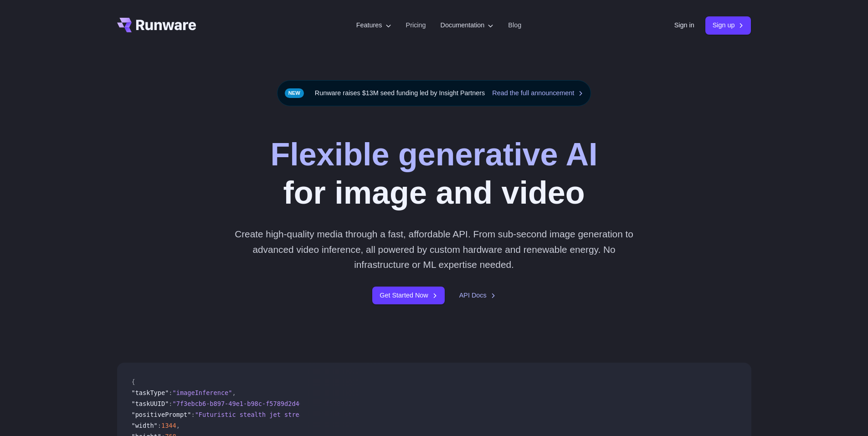  I want to click on p: Create high-quality media through a fast, affordable API. From sub-second image generation to adv..., so click(434, 249).